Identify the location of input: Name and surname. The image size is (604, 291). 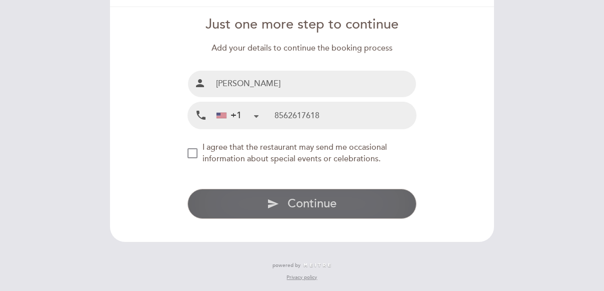
(314, 84).